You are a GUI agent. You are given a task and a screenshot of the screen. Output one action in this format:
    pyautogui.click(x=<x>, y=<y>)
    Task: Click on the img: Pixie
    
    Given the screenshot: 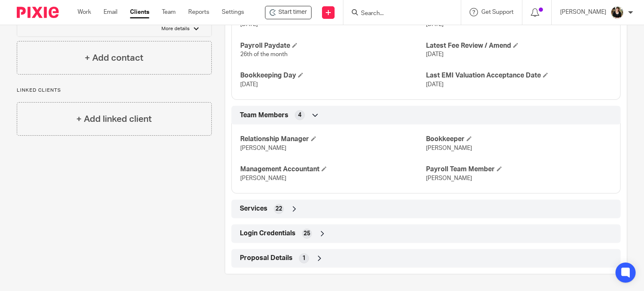 What is the action you would take?
    pyautogui.click(x=38, y=12)
    